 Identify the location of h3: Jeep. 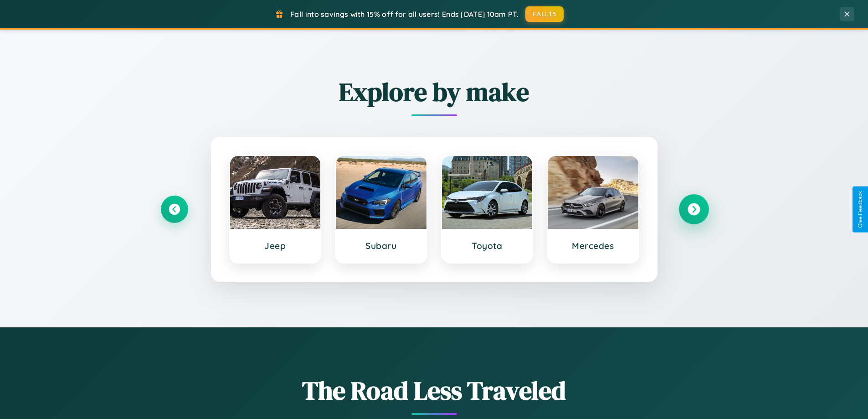
(276, 246).